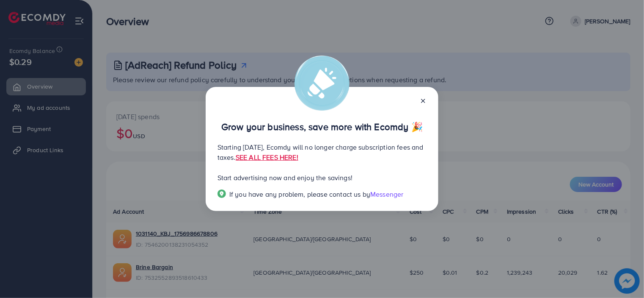  Describe the element at coordinates (322, 83) in the screenshot. I see `img: alert` at that location.